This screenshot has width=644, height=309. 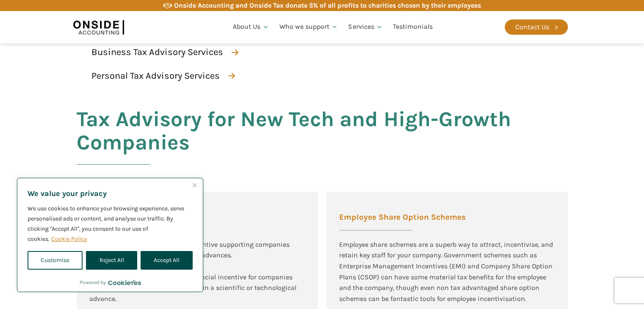 What do you see at coordinates (365, 27) in the screenshot?
I see `a: Services` at bounding box center [365, 27].